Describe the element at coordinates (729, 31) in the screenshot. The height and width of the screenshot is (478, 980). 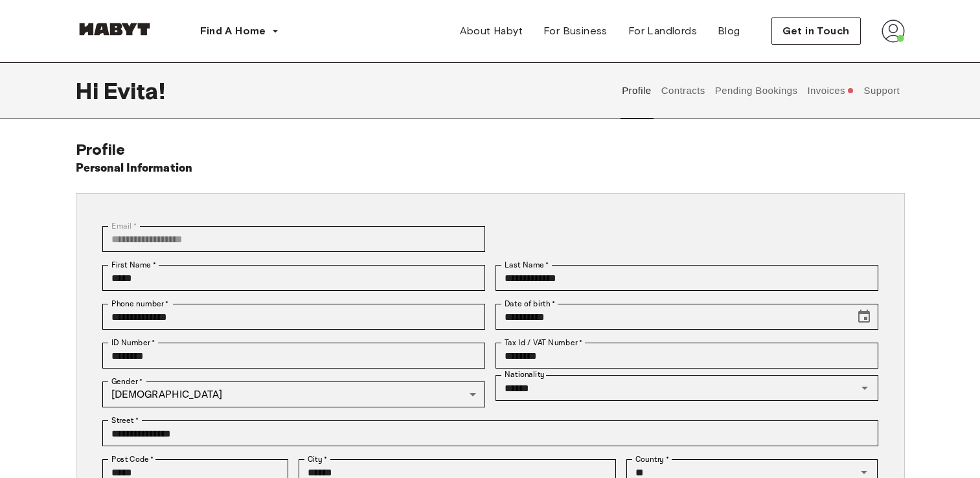
I see `a: Blog` at that location.